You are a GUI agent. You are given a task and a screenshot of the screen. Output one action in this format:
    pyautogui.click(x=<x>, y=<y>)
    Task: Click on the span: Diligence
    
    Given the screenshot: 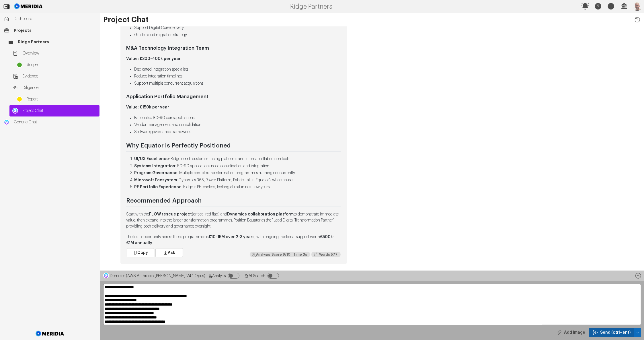 What is the action you would take?
    pyautogui.click(x=60, y=88)
    